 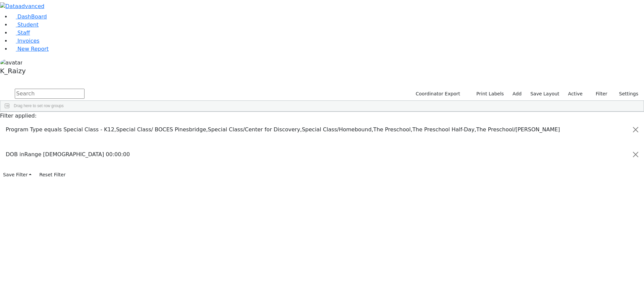 What do you see at coordinates (626, 94) in the screenshot?
I see `button: Settings` at bounding box center [626, 94].